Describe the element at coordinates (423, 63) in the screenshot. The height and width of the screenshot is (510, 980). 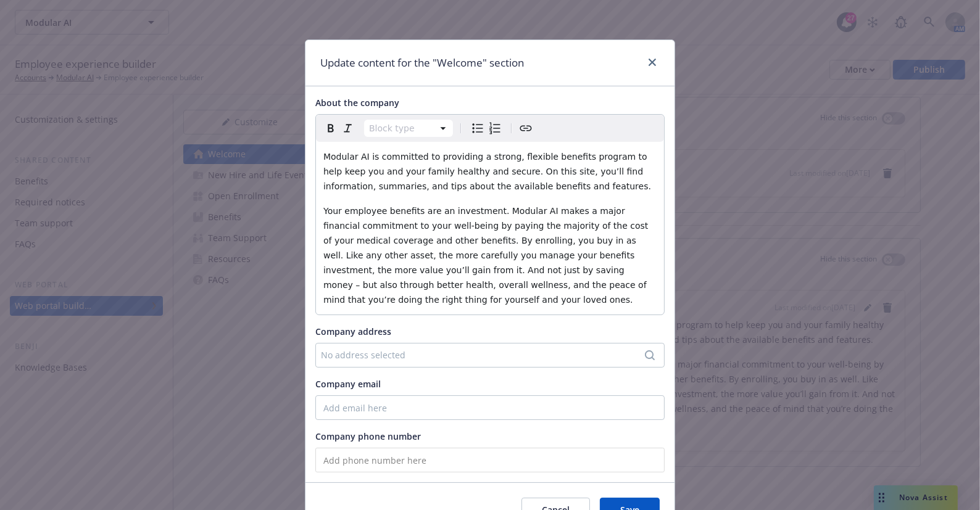
I see `h1: Update content for the "Welcome" section` at that location.